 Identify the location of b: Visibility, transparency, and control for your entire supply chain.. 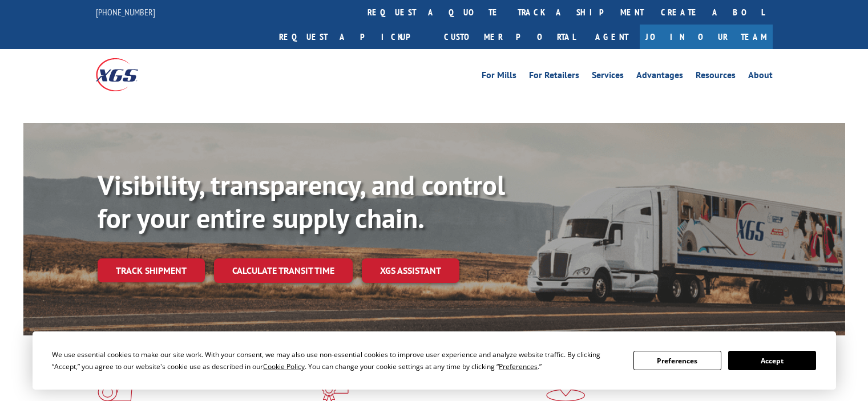
(301, 201).